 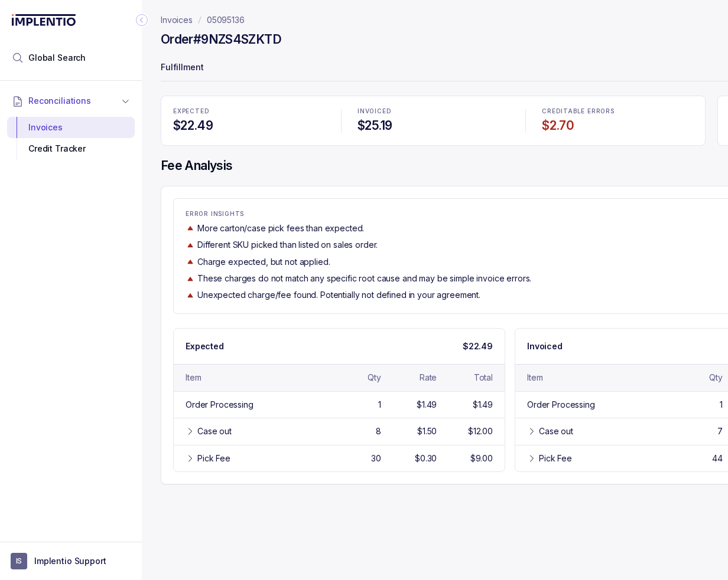 What do you see at coordinates (263, 262) in the screenshot?
I see `p: Charge expected, but not applied.` at bounding box center [263, 262].